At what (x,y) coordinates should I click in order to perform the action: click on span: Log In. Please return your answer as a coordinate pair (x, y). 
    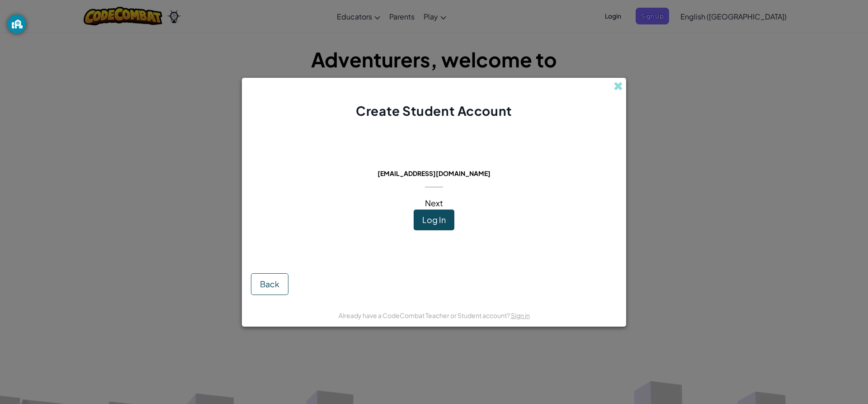
    Looking at the image, I should click on (434, 220).